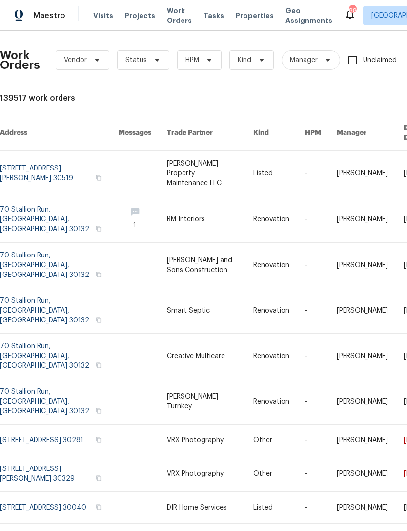 The image size is (407, 531). Describe the element at coordinates (202, 219) in the screenshot. I see `td: RM Interiors` at that location.